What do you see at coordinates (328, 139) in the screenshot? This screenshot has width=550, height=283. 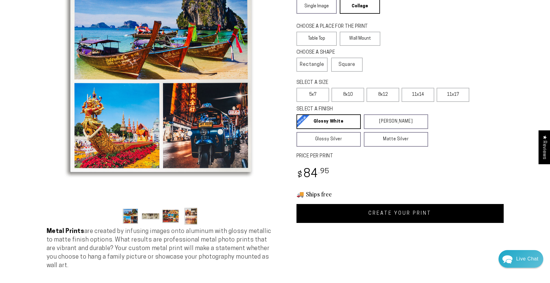 I see `a: Glossy Silver` at bounding box center [328, 139].